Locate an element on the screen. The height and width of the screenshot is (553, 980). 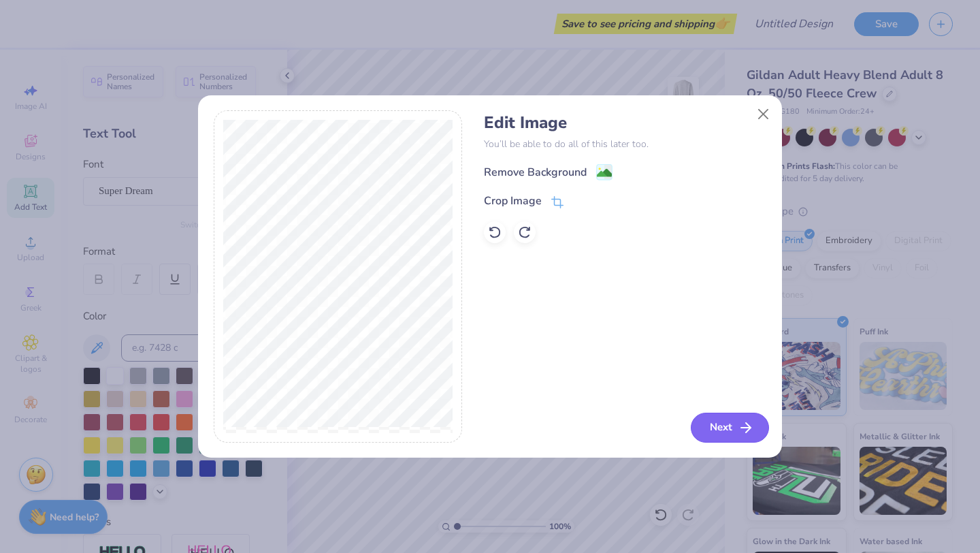
button: Next is located at coordinates (729, 427).